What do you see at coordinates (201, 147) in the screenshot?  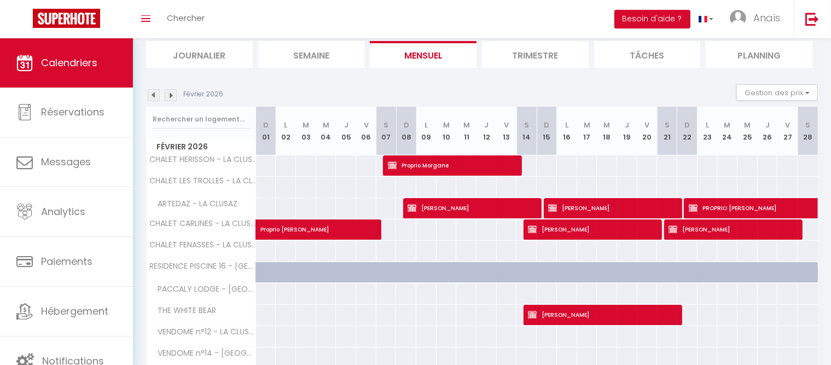 I see `span: Février 2026` at bounding box center [201, 147].